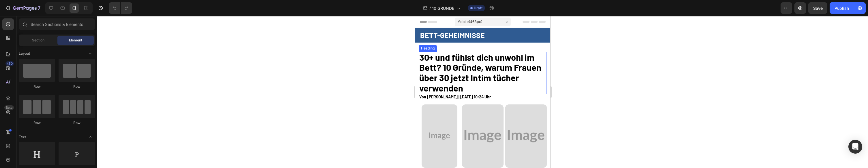 This screenshot has height=168, width=868. I want to click on strong: 30+ und fühlst dich unwohl im Bett? 10 Gründe, warum Frauen über 30 jetzt Intim tücher verwenden, so click(65, 56).